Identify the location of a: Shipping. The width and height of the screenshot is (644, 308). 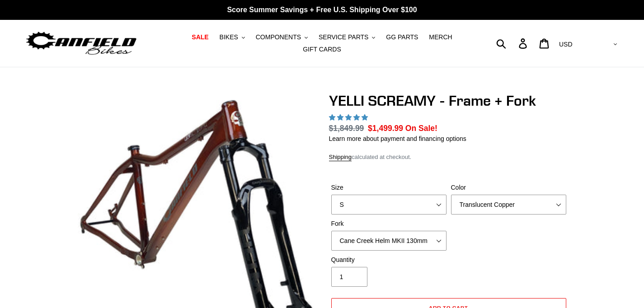
(341, 157).